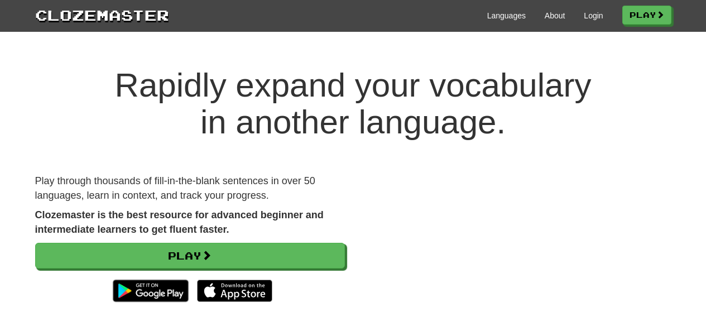  Describe the element at coordinates (594, 16) in the screenshot. I see `a: Login` at that location.